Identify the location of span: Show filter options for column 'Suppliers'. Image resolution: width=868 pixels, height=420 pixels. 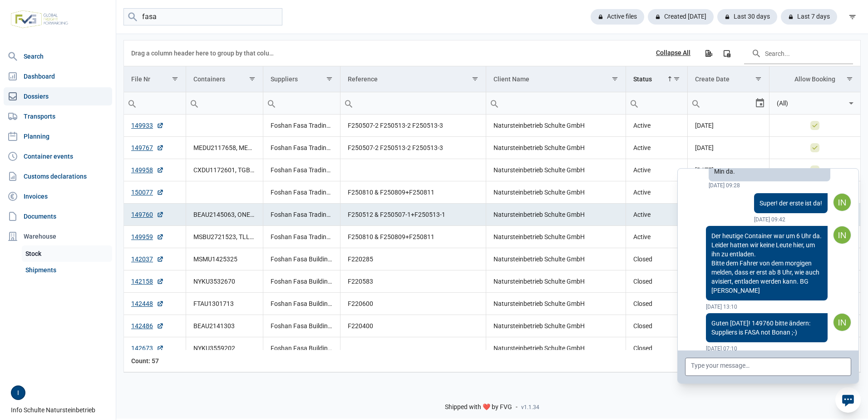
(330, 78).